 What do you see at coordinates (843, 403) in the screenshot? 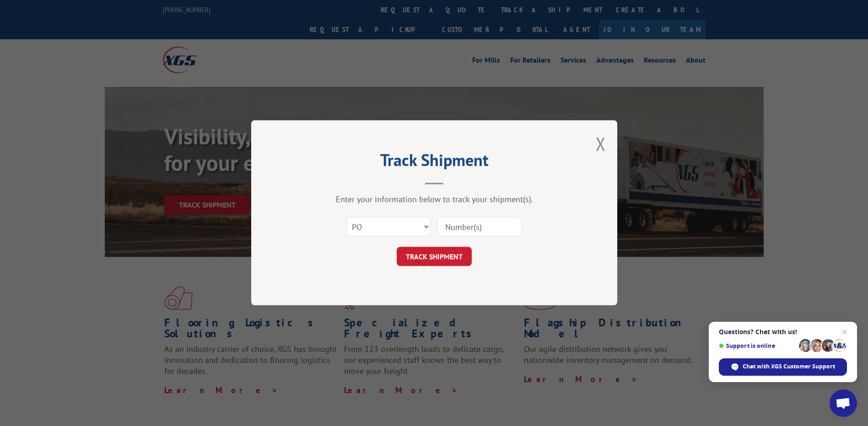
I see `div: Open chat` at bounding box center [843, 403].